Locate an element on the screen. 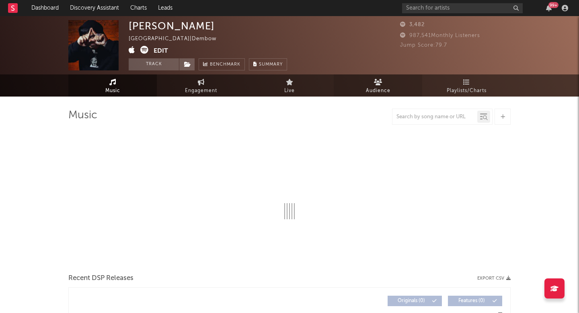 This screenshot has width=579, height=313. a: Engagement is located at coordinates (201, 85).